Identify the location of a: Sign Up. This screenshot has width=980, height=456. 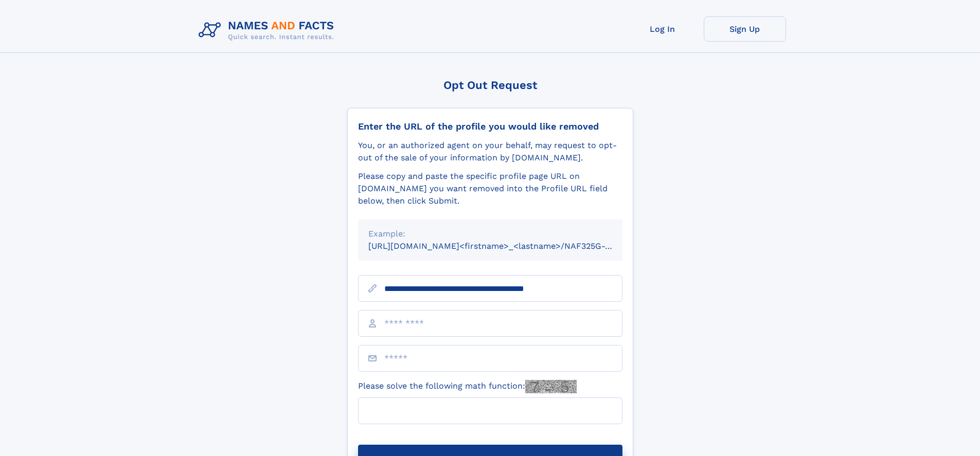
(745, 29).